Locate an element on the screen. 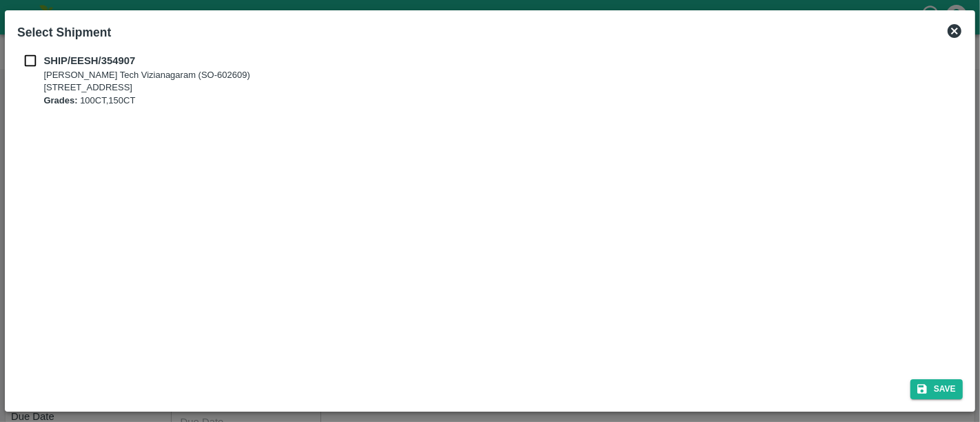 The height and width of the screenshot is (422, 980). b: Grades: is located at coordinates (60, 100).